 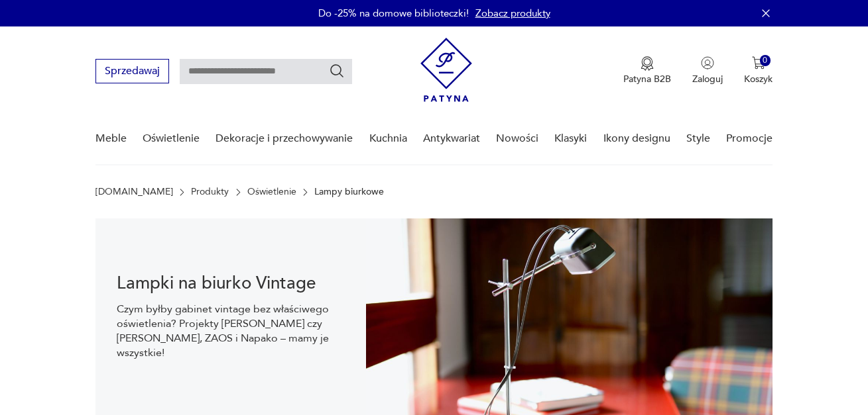 I want to click on p: Lampy biurkowe, so click(x=349, y=192).